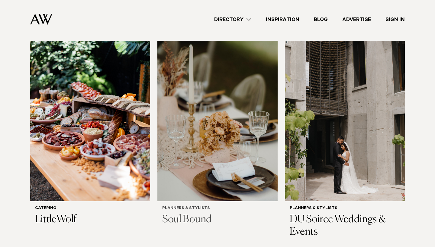 The image size is (435, 247). Describe the element at coordinates (90, 121) in the screenshot. I see `img: Auckland Weddings Catering | LittleWolf` at that location.